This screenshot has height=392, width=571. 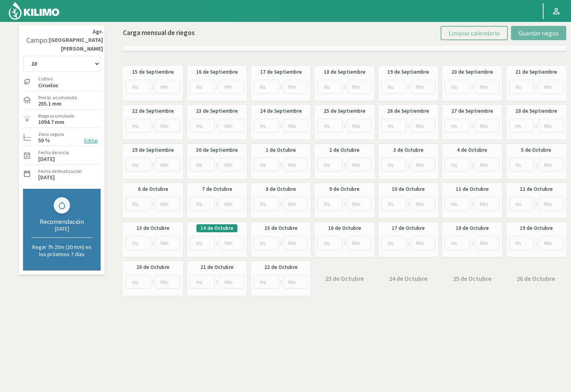 What do you see at coordinates (536, 279) in the screenshot?
I see `label: 26 de Octubre` at bounding box center [536, 279].